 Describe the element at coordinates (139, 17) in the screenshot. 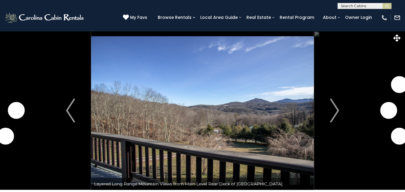

I see `span: My Favs` at that location.